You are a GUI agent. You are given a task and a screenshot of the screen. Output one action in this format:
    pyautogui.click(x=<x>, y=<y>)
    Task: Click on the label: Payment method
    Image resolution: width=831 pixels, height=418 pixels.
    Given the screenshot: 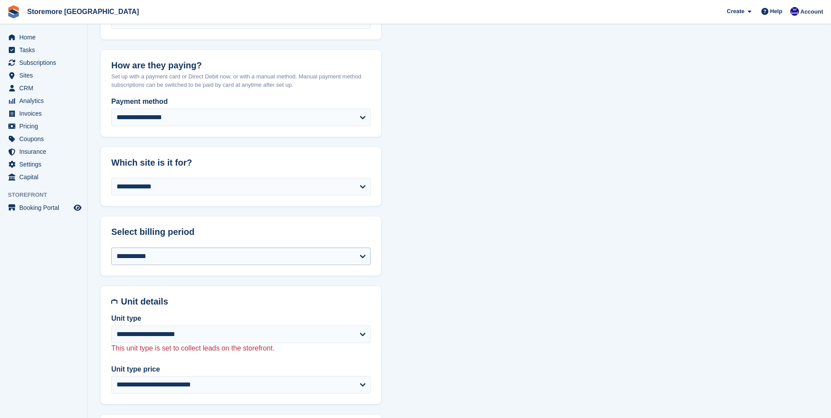 What is the action you would take?
    pyautogui.click(x=241, y=102)
    